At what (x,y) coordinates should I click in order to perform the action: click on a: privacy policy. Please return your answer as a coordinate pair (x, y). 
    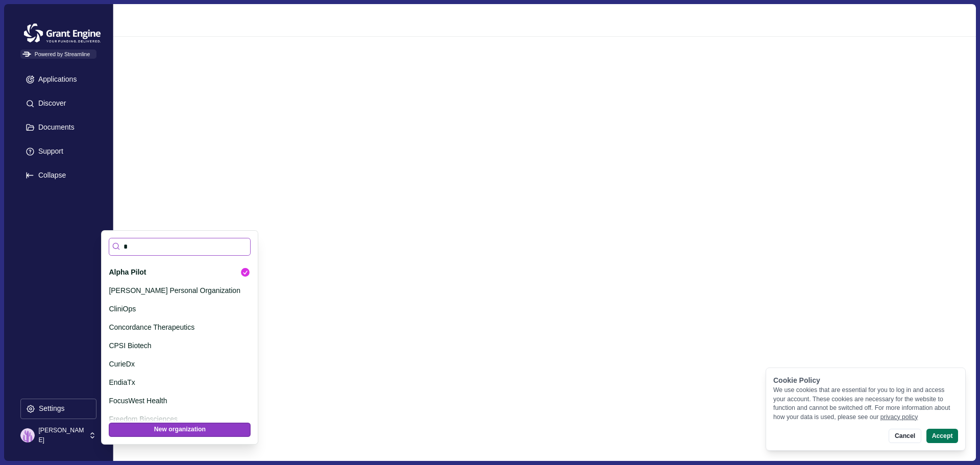
    Looking at the image, I should click on (899, 417).